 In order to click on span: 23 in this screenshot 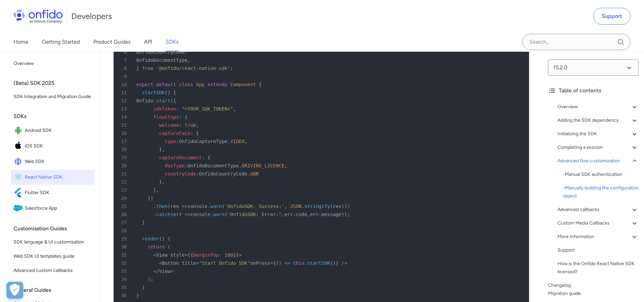, I will do `click(124, 190)`.